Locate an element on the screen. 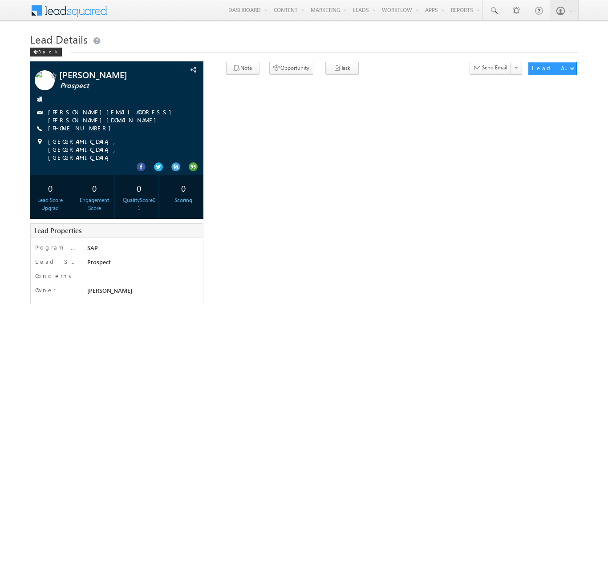 The image size is (608, 577). a: Back is located at coordinates (48, 51).